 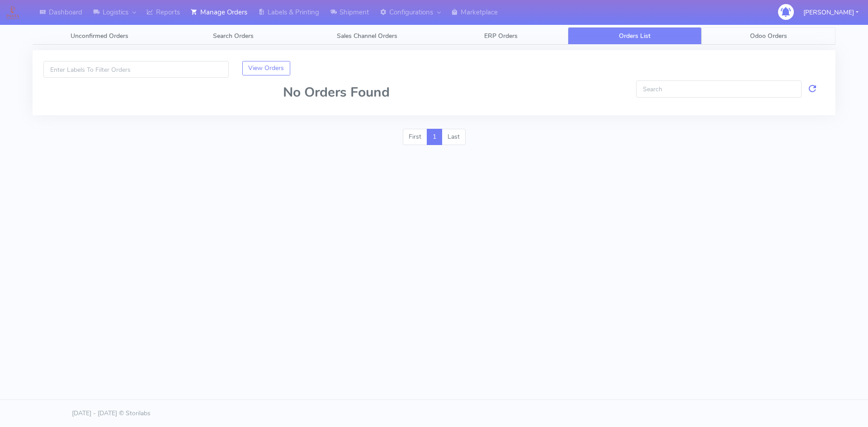 What do you see at coordinates (434, 36) in the screenshot?
I see `ul: Tabs` at bounding box center [434, 36].